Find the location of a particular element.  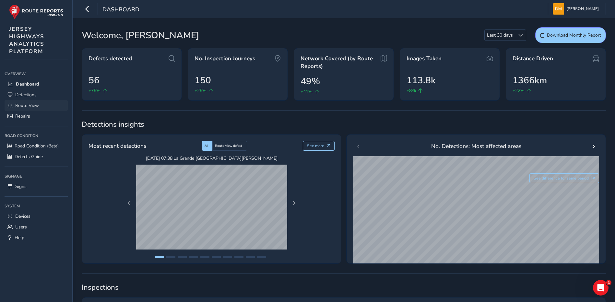

span: Most recent detections is located at coordinates (117, 146).